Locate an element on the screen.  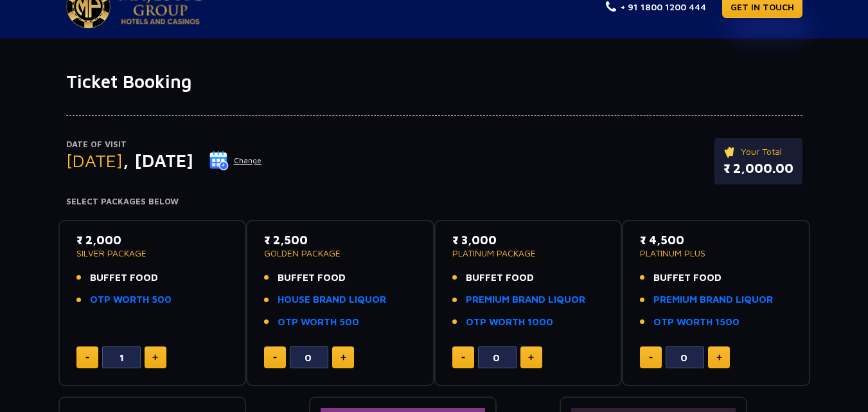
p: ₹ 2,000 is located at coordinates (153, 240).